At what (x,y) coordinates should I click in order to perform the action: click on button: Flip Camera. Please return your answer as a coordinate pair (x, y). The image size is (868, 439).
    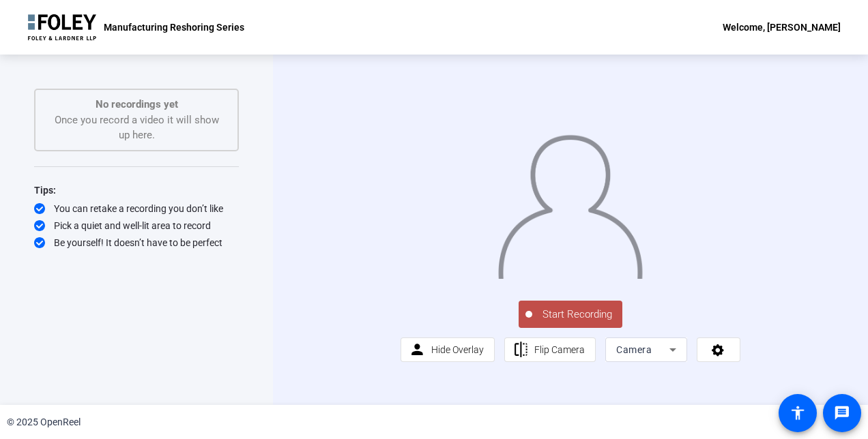
    Looking at the image, I should click on (550, 350).